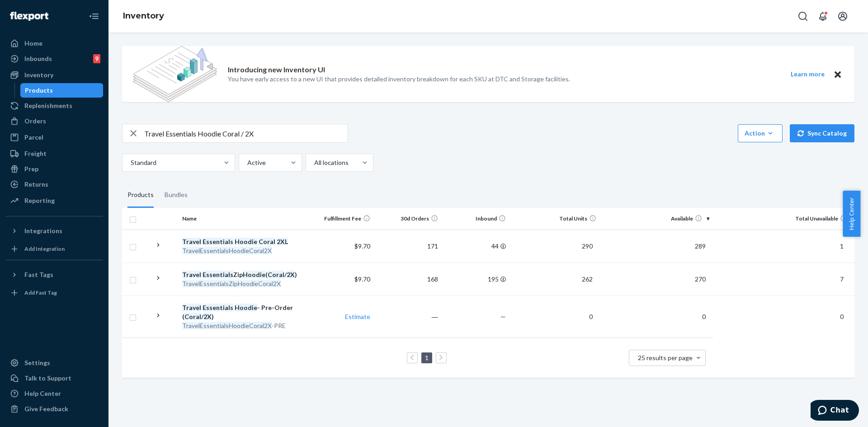 The image size is (868, 427). Describe the element at coordinates (54, 59) in the screenshot. I see `a: Inbounds9` at that location.